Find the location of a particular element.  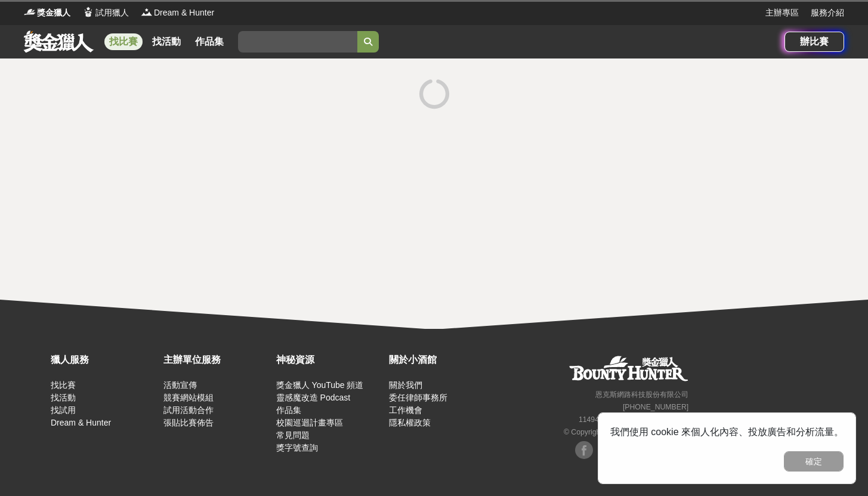

small: © Copyright 2025 . All Rights Reserved. is located at coordinates (626, 432).